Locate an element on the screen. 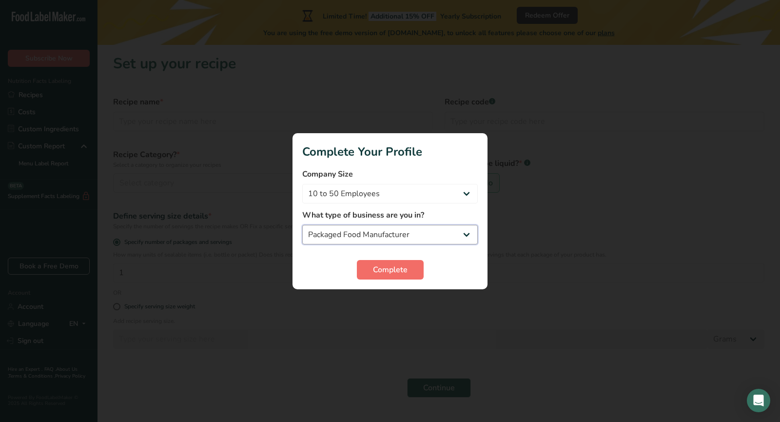 The width and height of the screenshot is (780, 422). h1: Complete Your Profile is located at coordinates (390, 152).